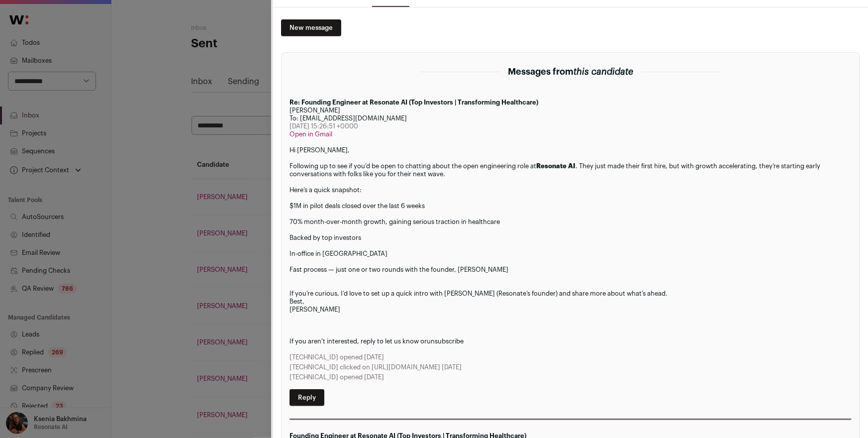 Image resolution: width=868 pixels, height=438 pixels. What do you see at coordinates (446, 341) in the screenshot?
I see `a: unsubscribe` at bounding box center [446, 341].